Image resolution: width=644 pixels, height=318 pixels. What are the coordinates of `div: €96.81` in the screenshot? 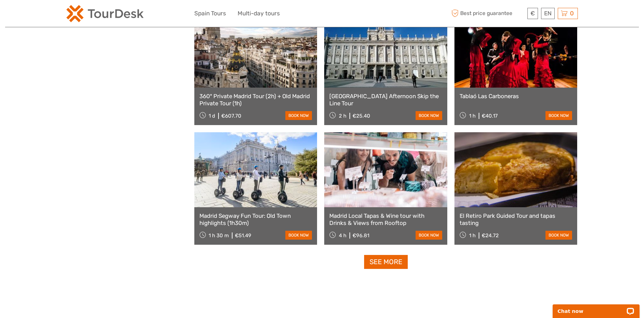 It's located at (361, 236).